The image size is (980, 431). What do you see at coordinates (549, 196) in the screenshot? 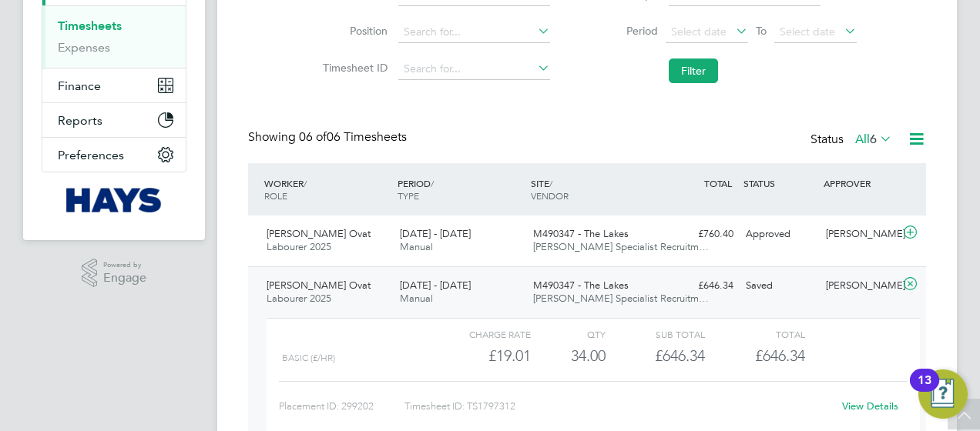
I see `span: VENDOR` at bounding box center [549, 196].